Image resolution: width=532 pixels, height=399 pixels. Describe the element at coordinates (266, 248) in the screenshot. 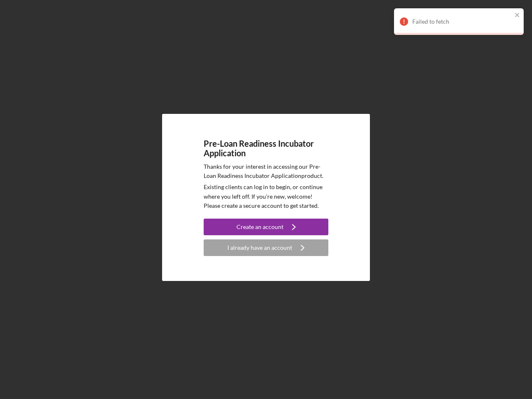

I see `button: I already have an account` at that location.